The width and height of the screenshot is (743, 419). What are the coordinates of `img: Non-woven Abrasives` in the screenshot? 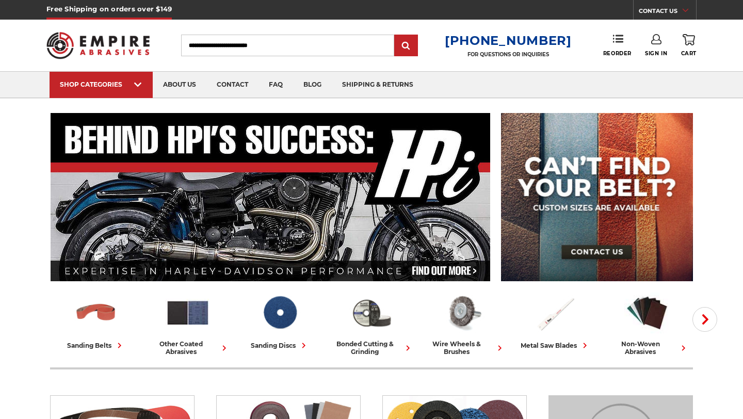 It's located at (647, 312).